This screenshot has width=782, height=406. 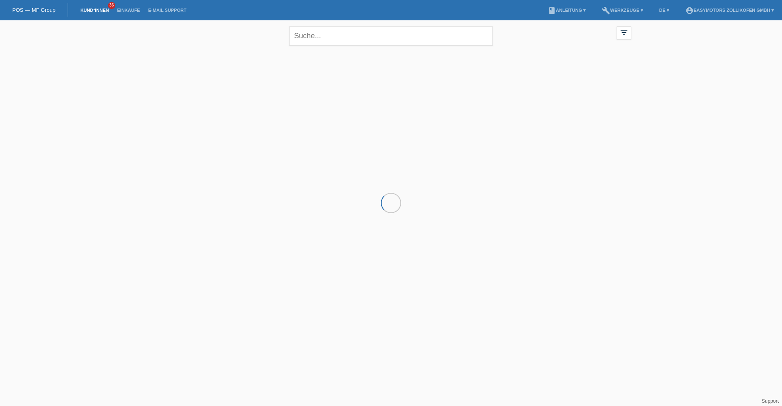 What do you see at coordinates (770, 402) in the screenshot?
I see `a: Support` at bounding box center [770, 402].